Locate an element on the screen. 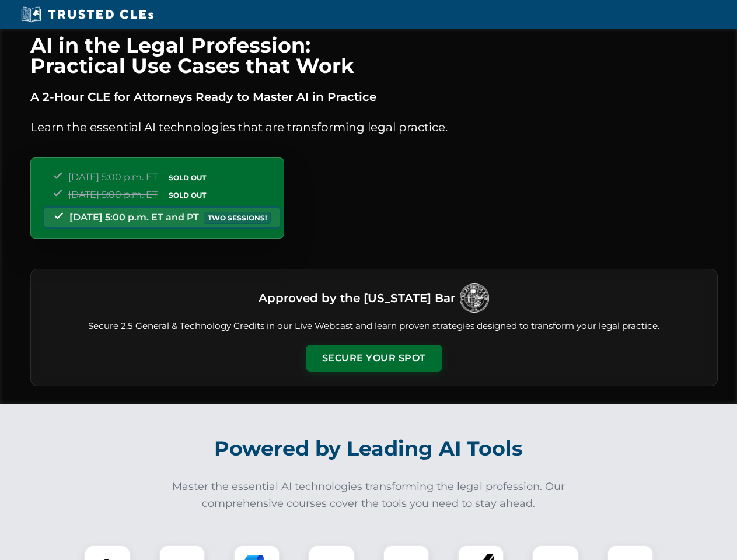  h1: AI in the Legal Profession: Practical Use Cases that Work is located at coordinates (374, 56).